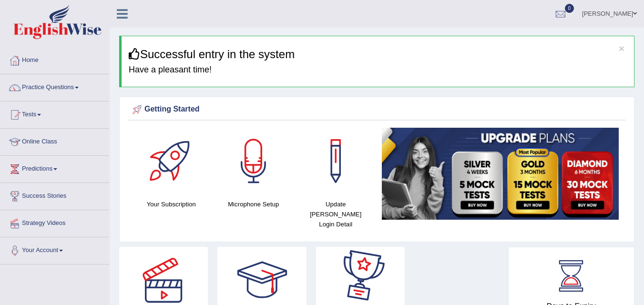  I want to click on a: Practice Questions, so click(55, 86).